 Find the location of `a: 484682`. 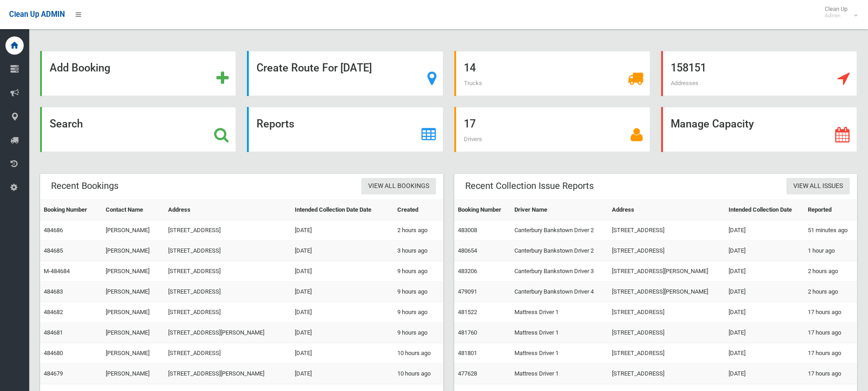

a: 484682 is located at coordinates (53, 312).